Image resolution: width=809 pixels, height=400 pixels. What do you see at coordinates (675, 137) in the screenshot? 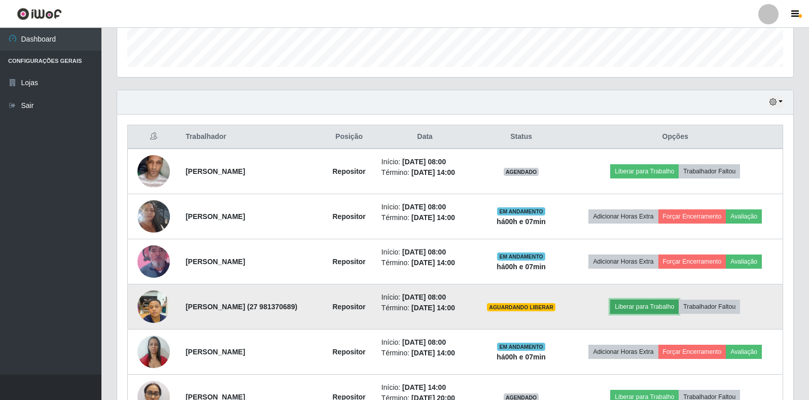
I see `th: Opções` at bounding box center [675, 137].